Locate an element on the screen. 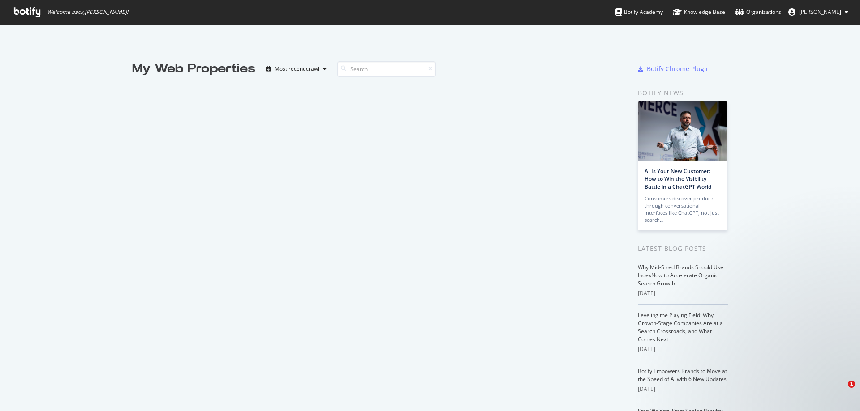 The image size is (860, 411). div: Botify news is located at coordinates (682, 93).